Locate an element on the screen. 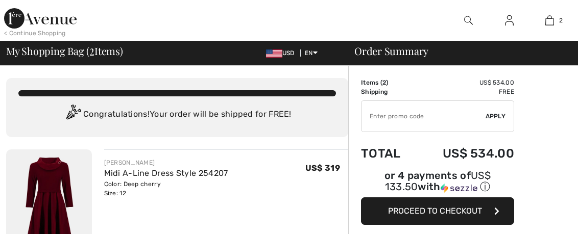 This screenshot has height=234, width=578. img: Sezzle is located at coordinates (459, 188).